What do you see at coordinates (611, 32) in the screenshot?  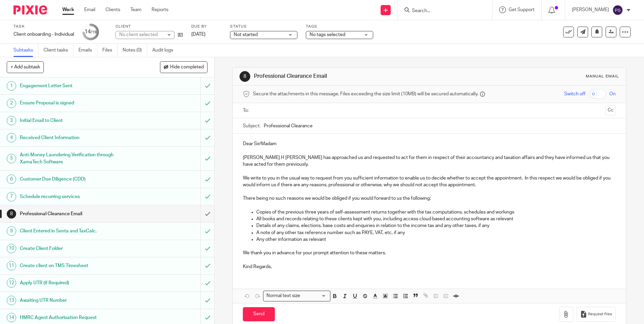 I see `a: Reassign task` at bounding box center [611, 32].